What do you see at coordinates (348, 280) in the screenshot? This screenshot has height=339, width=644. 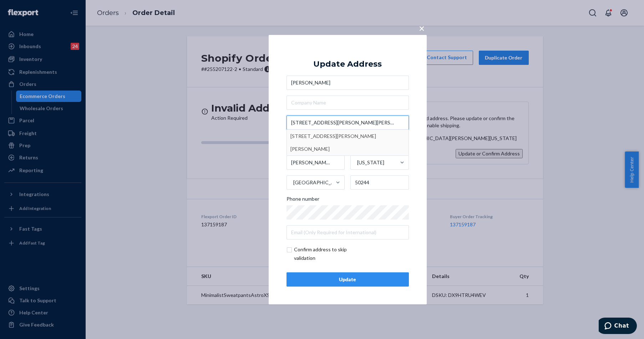 I see `div: Update` at bounding box center [348, 280].